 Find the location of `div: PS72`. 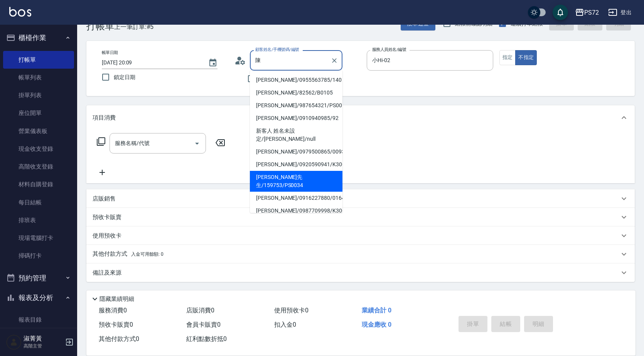

div: PS72 is located at coordinates (592, 12).